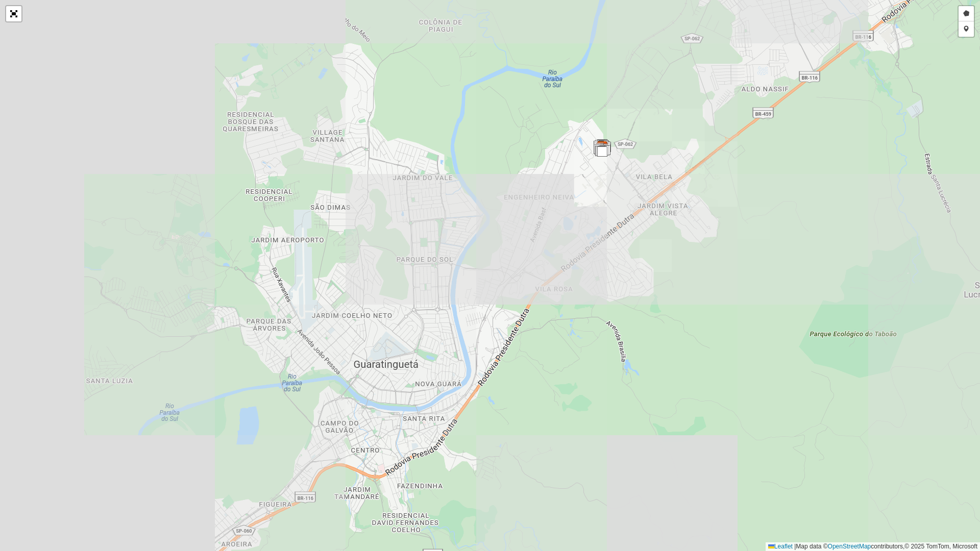  What do you see at coordinates (780, 546) in the screenshot?
I see `a: Leaflet` at bounding box center [780, 546].